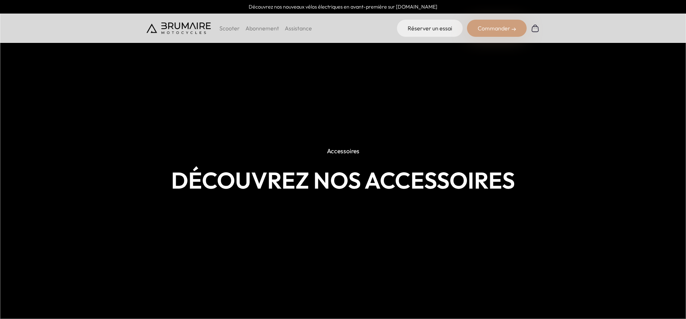  I want to click on img: right-arrow-2.png, so click(513, 29).